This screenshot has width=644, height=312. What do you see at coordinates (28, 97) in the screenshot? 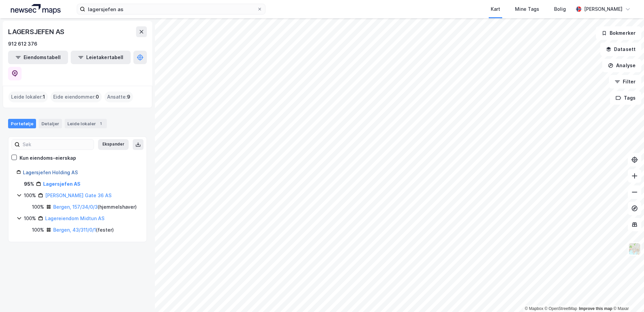
I see `div: Leide lokaler :` at bounding box center [28, 97].